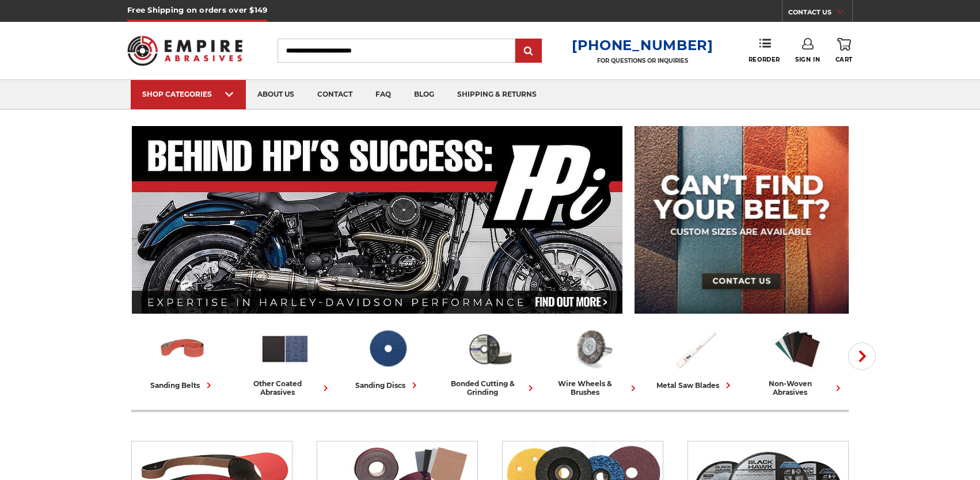 This screenshot has width=980, height=480. Describe the element at coordinates (695, 385) in the screenshot. I see `div: metal saw blades` at that location.